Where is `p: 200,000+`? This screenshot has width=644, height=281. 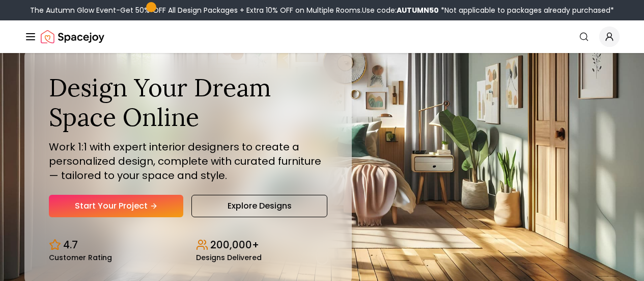 p: 200,000+ is located at coordinates (235, 245).